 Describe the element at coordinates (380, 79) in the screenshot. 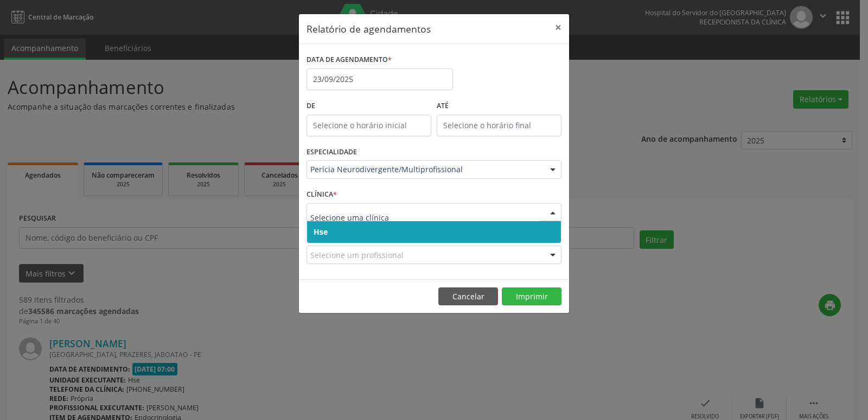

I see `input: Selecione uma data ou intervalo` at that location.